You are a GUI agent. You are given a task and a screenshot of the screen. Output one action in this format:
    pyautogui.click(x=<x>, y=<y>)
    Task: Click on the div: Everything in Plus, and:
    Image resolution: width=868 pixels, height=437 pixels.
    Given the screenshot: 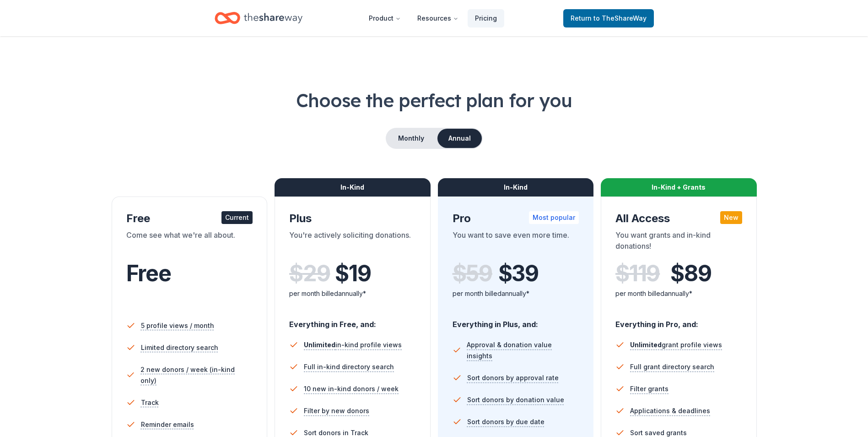 What is the action you would take?
    pyautogui.click(x=516, y=321)
    